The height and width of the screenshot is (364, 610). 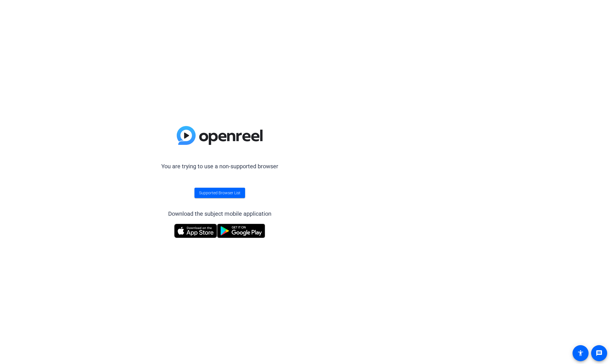 I want to click on img: Download on the App Store, so click(x=196, y=231).